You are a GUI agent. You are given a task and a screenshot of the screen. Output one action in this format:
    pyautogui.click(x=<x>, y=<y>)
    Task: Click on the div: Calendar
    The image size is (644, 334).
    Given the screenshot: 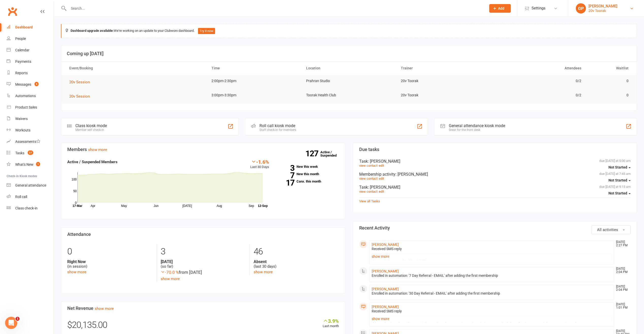 What is the action you would take?
    pyautogui.click(x=23, y=50)
    